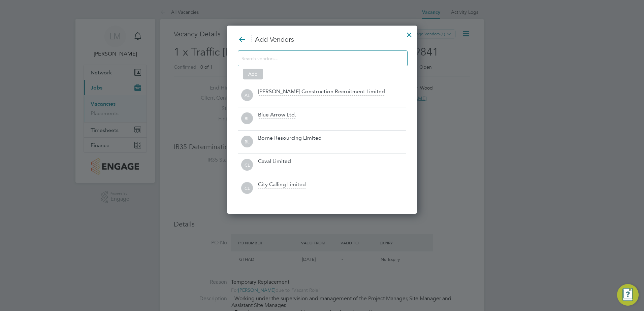 The width and height of the screenshot is (644, 311). Describe the element at coordinates (282, 185) in the screenshot. I see `div: City Calling Limited` at that location.